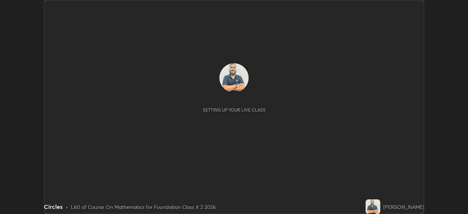 The width and height of the screenshot is (468, 214). Describe the element at coordinates (143, 207) in the screenshot. I see `div: L60 of Course On Mathematics for Foundation Class X 2 2026` at that location.